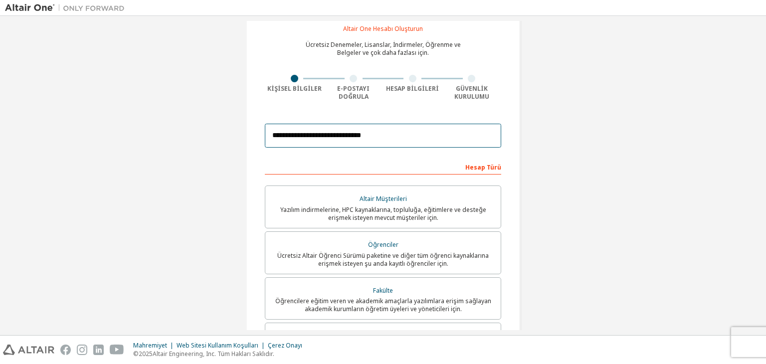 This screenshot has height=364, width=766. Describe the element at coordinates (383, 44) in the screenshot. I see `font: Ücretsiz Denemeler, Lisanslar, İndirmeler, Öğrenme ve` at that location.